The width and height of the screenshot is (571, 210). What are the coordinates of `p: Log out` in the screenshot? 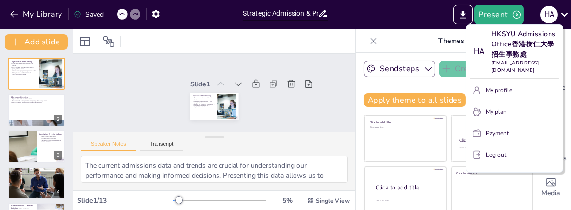 It's located at (496, 155).